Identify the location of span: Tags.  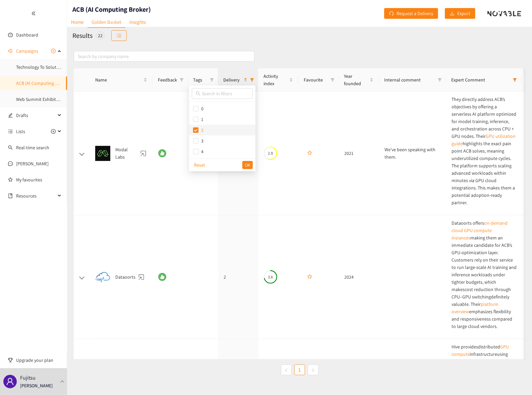
(200, 80).